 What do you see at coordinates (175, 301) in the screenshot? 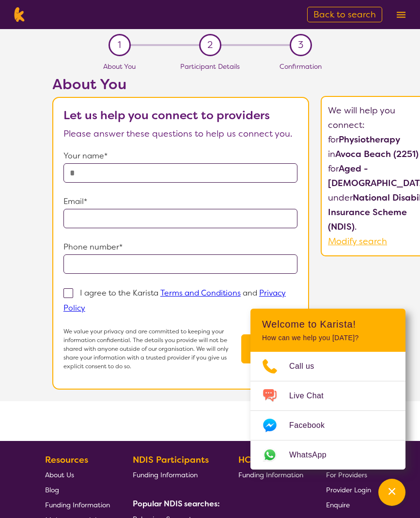
I see `p: I agree to the Karista and` at bounding box center [175, 301].